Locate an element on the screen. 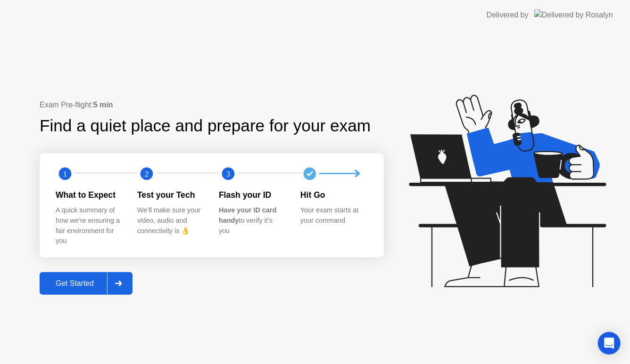 This screenshot has height=364, width=630. div: to verify it’s you is located at coordinates (251, 221).